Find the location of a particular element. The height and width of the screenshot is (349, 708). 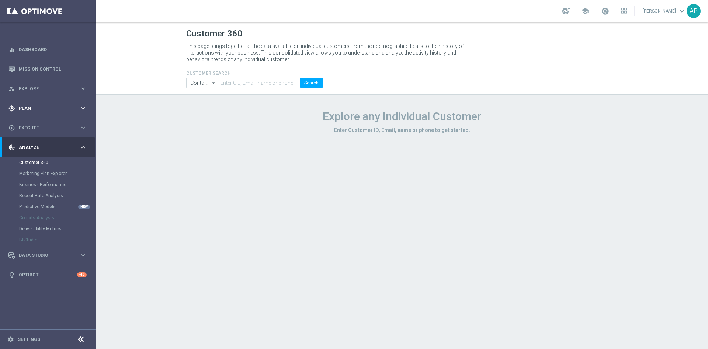

div: person_search Explore keyboard_arrow_right is located at coordinates (48, 89).